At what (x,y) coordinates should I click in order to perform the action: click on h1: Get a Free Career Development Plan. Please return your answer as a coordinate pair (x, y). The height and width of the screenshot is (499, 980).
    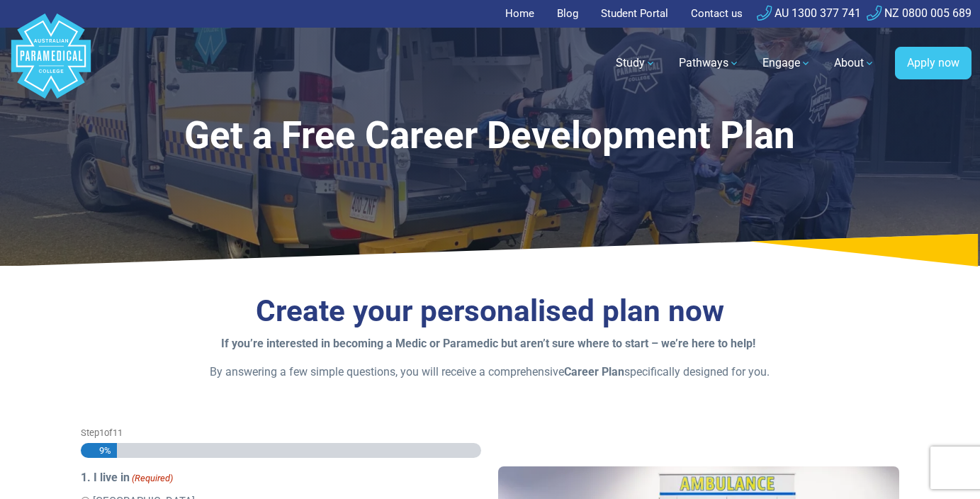
    Looking at the image, I should click on (490, 136).